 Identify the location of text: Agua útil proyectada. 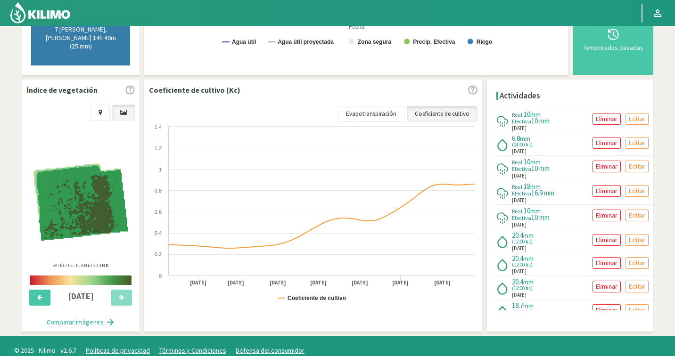
(305, 42).